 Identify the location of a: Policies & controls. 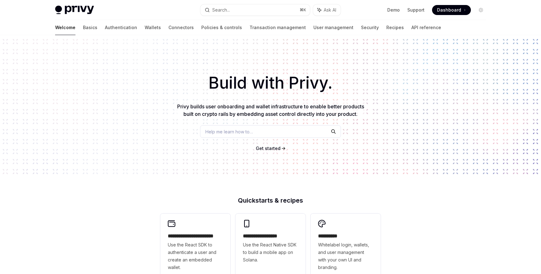
(222, 28).